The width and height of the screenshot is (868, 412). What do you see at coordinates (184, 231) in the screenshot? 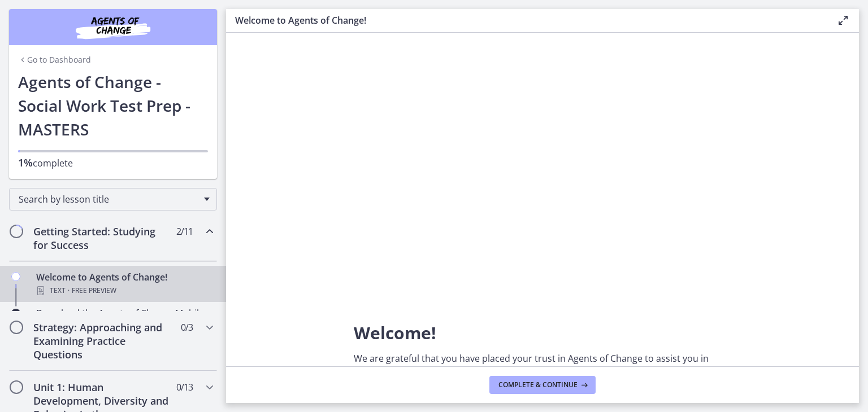
I see `span: 2 / 11` at bounding box center [184, 231].